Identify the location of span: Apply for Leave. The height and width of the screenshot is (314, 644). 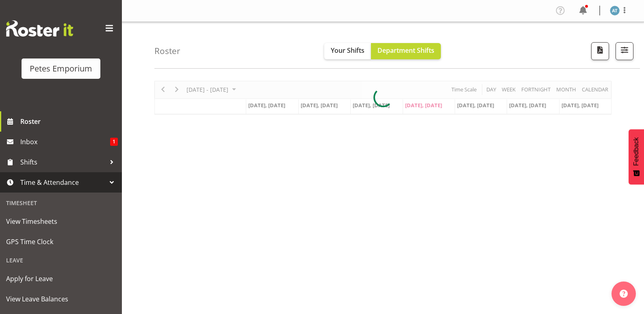
(61, 279).